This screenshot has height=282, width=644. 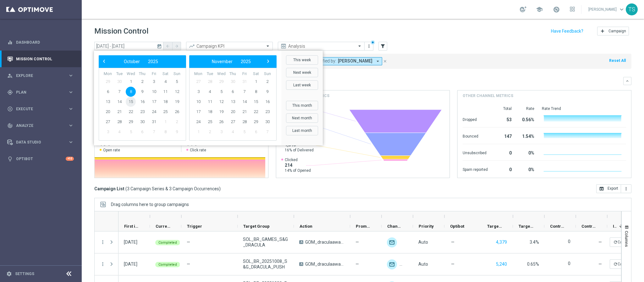 What do you see at coordinates (192, 46) in the screenshot?
I see `i: trending_up` at bounding box center [192, 46].